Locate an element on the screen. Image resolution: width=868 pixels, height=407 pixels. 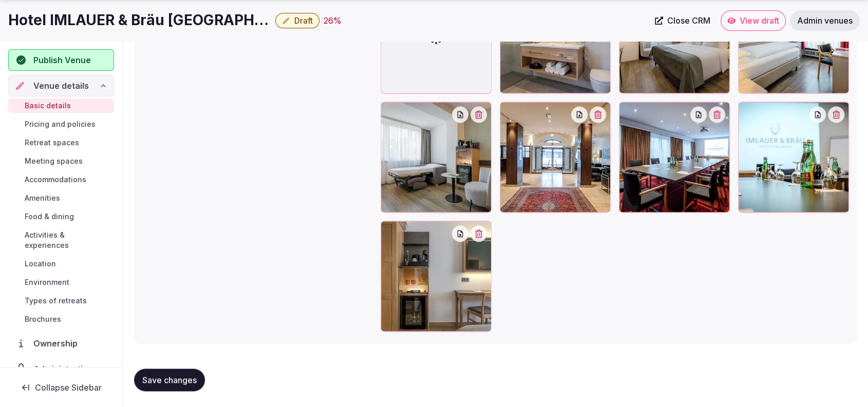
div: RV-Hotel IMLAUER & Bräu Salzburg-accommodation-meeting spaces.jpg is located at coordinates (674, 157).